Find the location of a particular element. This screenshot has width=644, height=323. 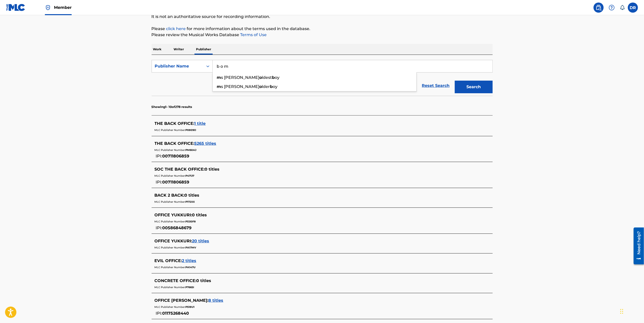

form: Search Form is located at coordinates (322, 78).